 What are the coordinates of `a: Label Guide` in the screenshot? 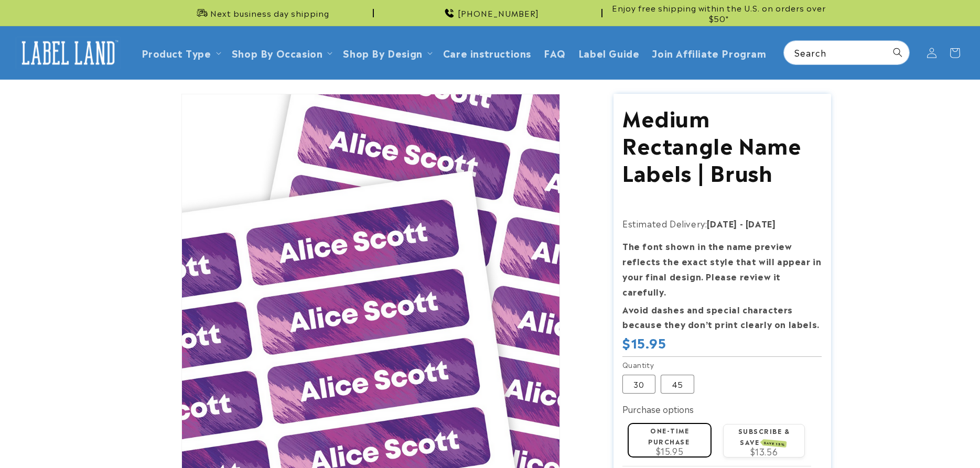 It's located at (608, 52).